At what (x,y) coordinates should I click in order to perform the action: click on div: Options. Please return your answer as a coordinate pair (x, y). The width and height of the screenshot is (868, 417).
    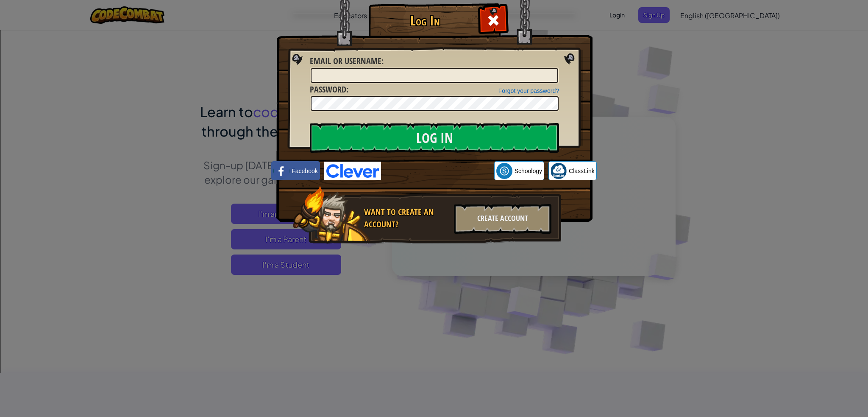
    Looking at the image, I should click on (434, 37).